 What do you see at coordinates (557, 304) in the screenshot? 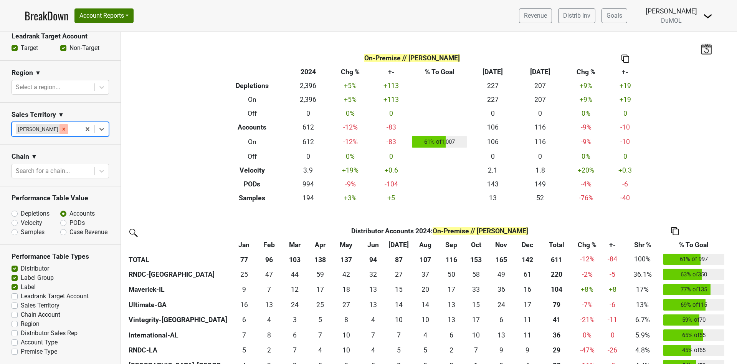
I see `th: 79` at bounding box center [557, 304].